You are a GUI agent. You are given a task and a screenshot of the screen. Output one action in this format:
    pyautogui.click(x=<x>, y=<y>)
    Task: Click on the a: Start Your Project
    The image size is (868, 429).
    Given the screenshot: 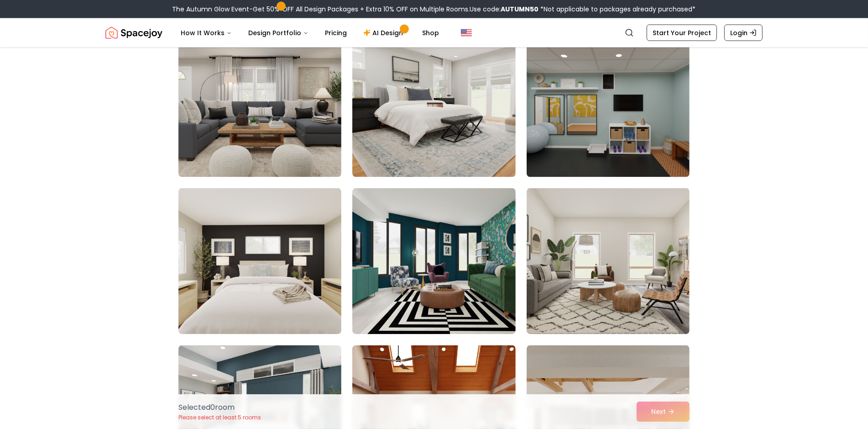 What is the action you would take?
    pyautogui.click(x=681, y=33)
    